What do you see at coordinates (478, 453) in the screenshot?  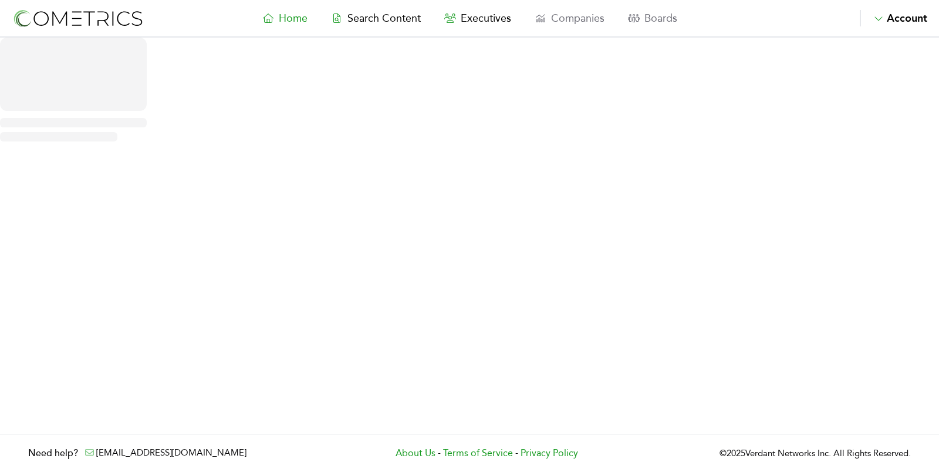 I see `a: Terms of Service` at bounding box center [478, 453].